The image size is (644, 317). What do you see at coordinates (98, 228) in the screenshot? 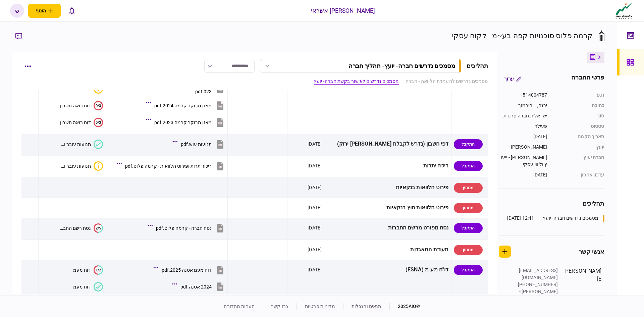
I see `text: 2/5` at bounding box center [98, 228].